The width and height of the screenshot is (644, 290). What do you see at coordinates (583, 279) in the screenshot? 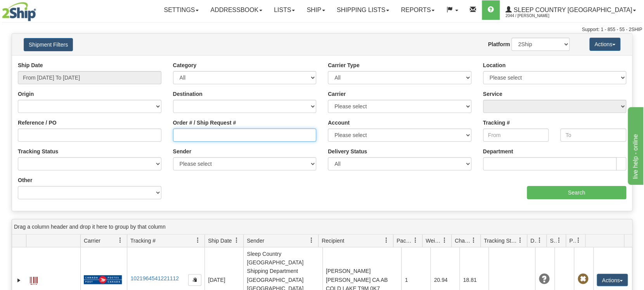
I see `span: Pickup Not Assigned` at bounding box center [583, 279].